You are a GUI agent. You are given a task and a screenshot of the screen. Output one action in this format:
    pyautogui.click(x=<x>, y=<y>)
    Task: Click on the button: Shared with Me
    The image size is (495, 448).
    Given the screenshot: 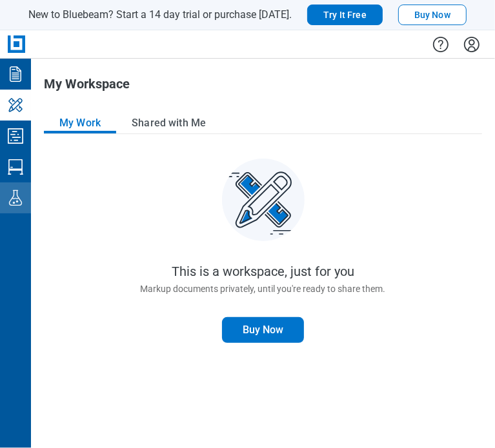 What is the action you would take?
    pyautogui.click(x=168, y=123)
    